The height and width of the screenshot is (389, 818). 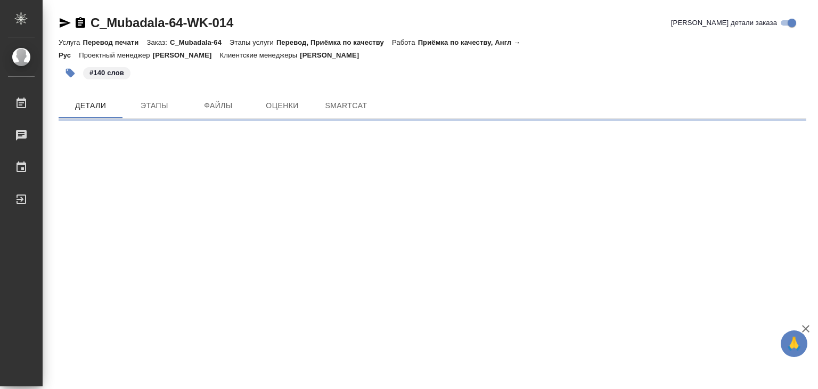 I want to click on p: Заказ:, so click(x=158, y=42).